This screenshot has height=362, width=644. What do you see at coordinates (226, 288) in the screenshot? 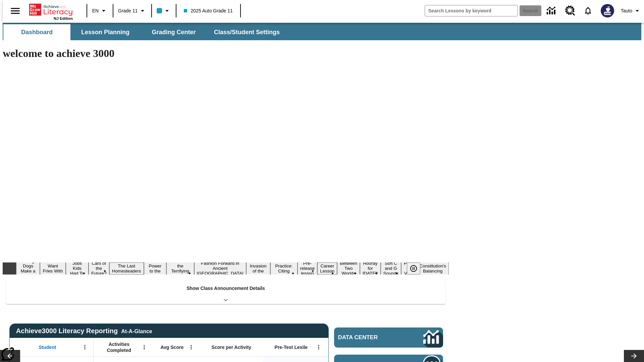
I see `p: Show Class Announcement Details` at bounding box center [226, 288].